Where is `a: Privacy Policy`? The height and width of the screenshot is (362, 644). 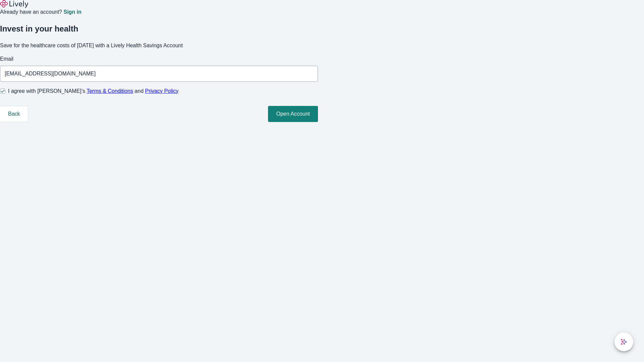 a: Privacy Policy is located at coordinates (162, 91).